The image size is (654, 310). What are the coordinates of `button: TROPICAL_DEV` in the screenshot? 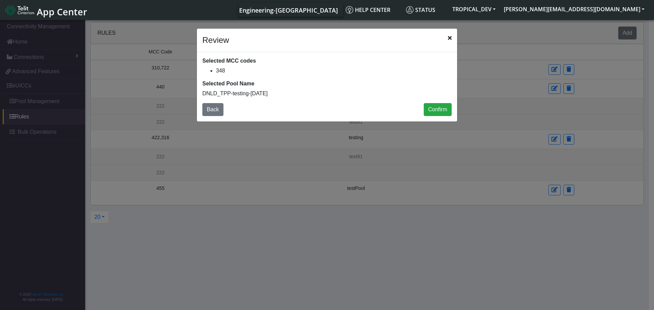 It's located at (474, 9).